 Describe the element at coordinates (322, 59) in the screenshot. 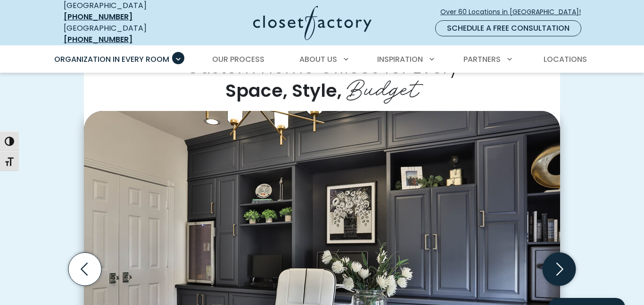

I see `nav: Primary Menu` at that location.